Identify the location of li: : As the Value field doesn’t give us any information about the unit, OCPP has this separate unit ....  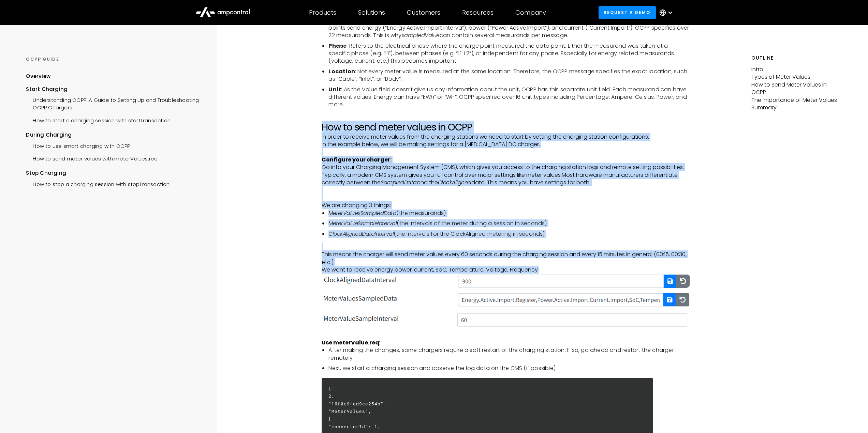
(509, 97).